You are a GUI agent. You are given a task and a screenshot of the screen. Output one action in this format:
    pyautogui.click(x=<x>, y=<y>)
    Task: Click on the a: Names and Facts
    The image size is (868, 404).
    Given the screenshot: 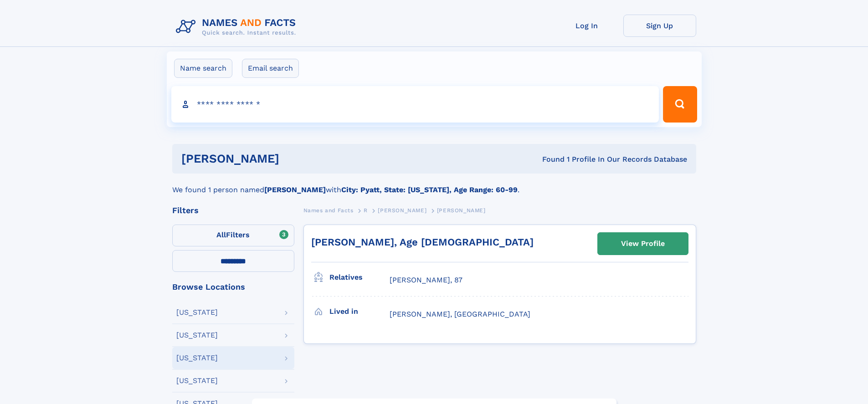 What is the action you would take?
    pyautogui.click(x=329, y=210)
    